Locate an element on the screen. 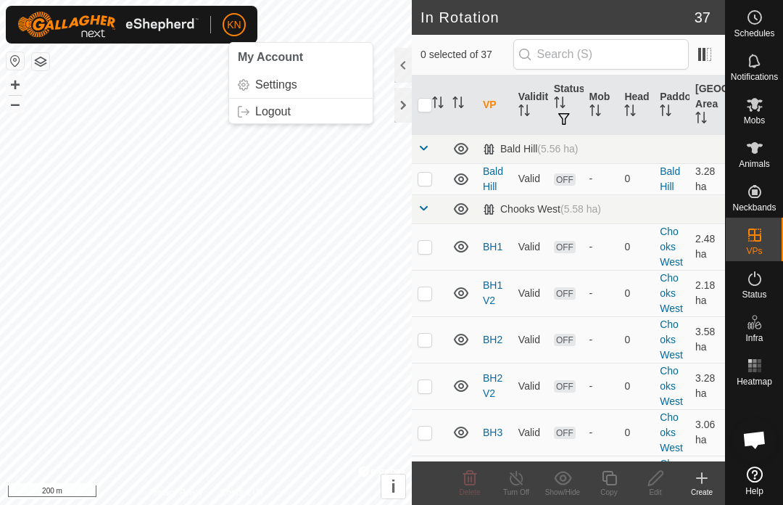 The image size is (783, 505). span: Settings is located at coordinates (276, 85).